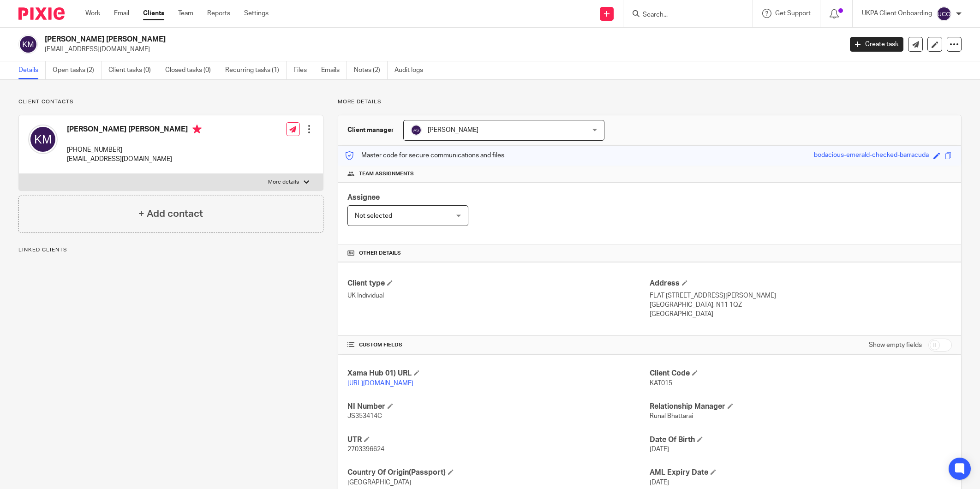 The height and width of the screenshot is (489, 980). What do you see at coordinates (370, 70) in the screenshot?
I see `a: Notes (2)` at bounding box center [370, 70].